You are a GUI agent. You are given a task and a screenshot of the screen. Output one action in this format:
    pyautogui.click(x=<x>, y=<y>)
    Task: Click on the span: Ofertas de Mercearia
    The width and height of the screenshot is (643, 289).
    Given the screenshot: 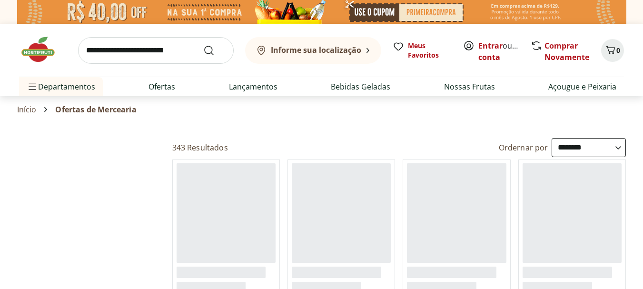 What is the action you would take?
    pyautogui.click(x=96, y=109)
    